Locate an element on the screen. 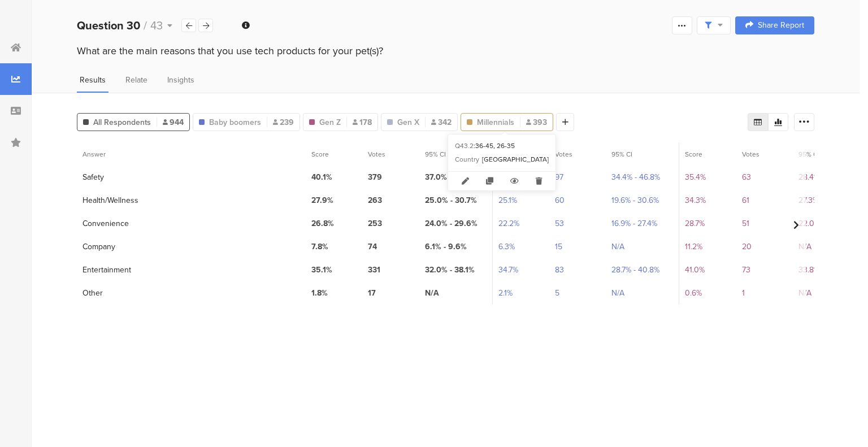 The height and width of the screenshot is (447, 868). span: 7.8% is located at coordinates (320, 247).